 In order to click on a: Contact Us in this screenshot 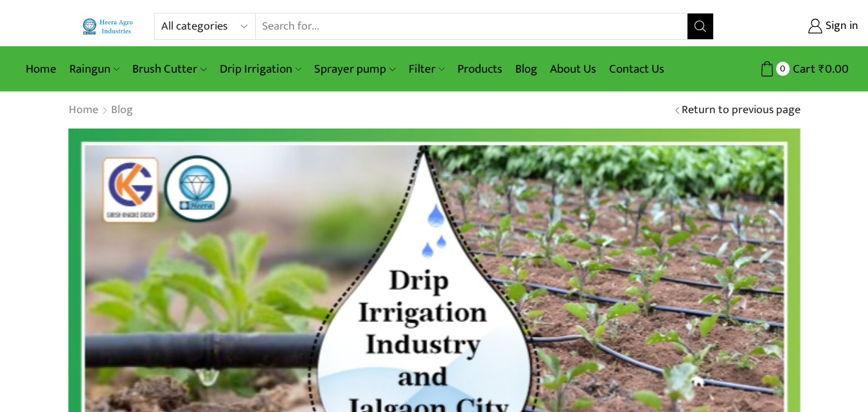, I will do `click(637, 69)`.